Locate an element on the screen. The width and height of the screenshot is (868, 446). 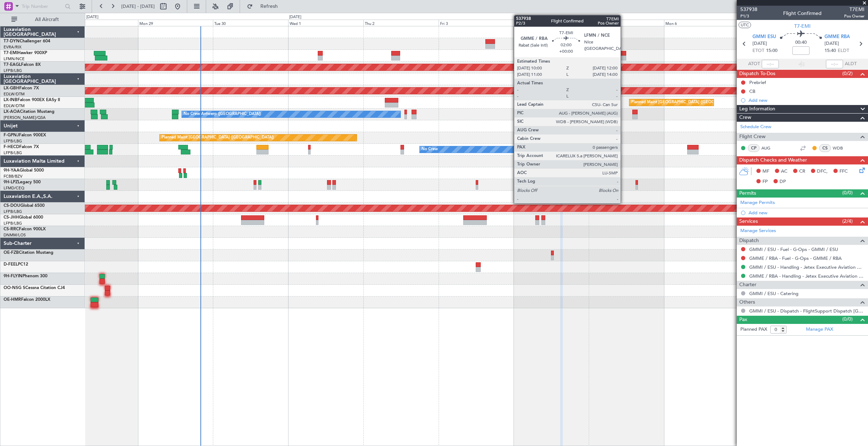
div: CS is located at coordinates (825, 148).